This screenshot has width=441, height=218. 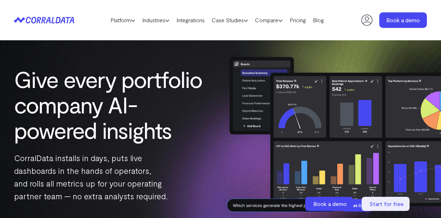 I want to click on h1: Give every portfolio company AI-powered insights, so click(x=110, y=104).